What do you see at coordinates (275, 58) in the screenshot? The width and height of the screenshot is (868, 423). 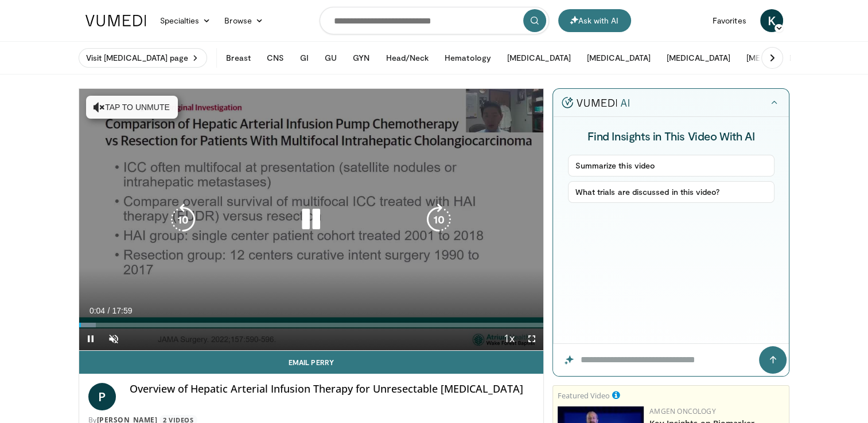 I see `button: CNS` at bounding box center [275, 58].